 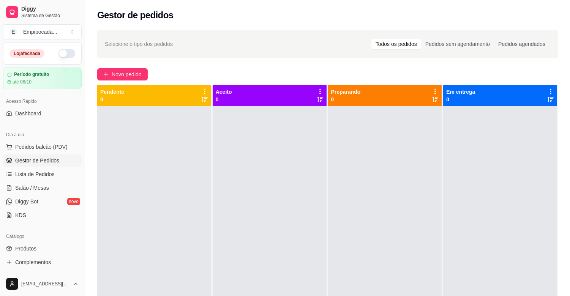 What do you see at coordinates (106, 74) in the screenshot?
I see `span: plus` at bounding box center [106, 74].